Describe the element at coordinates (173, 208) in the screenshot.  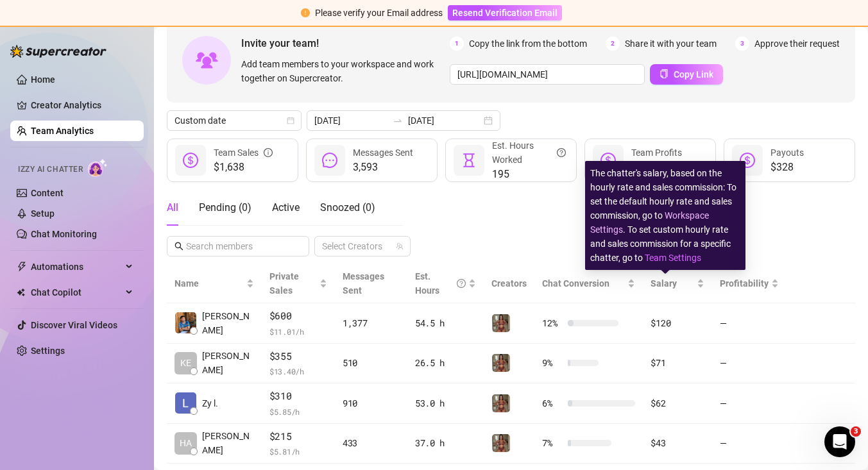
I see `div: All` at that location.